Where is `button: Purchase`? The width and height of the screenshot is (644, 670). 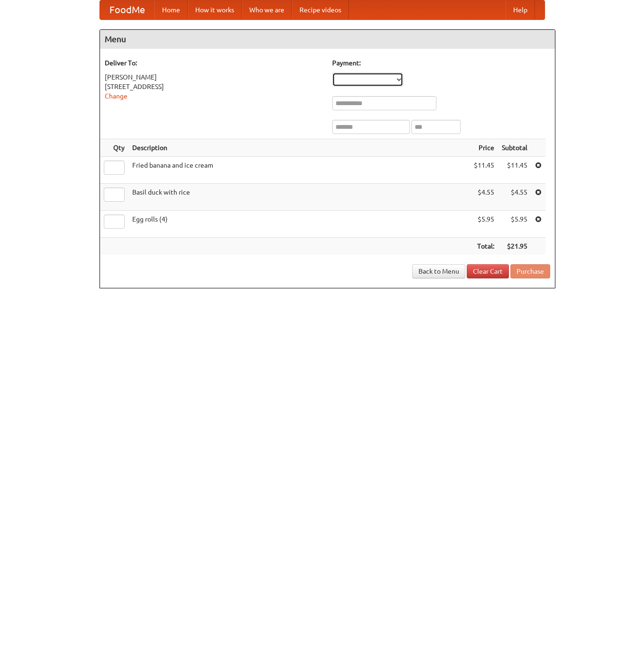 button: Purchase is located at coordinates (530, 272).